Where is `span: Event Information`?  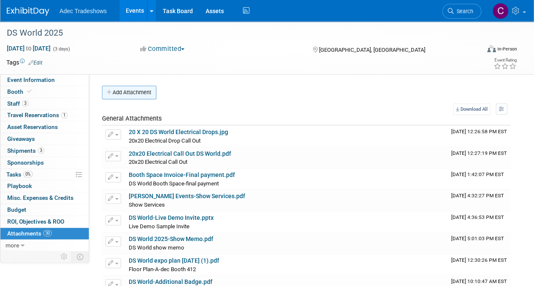
span: Event Information is located at coordinates (31, 80).